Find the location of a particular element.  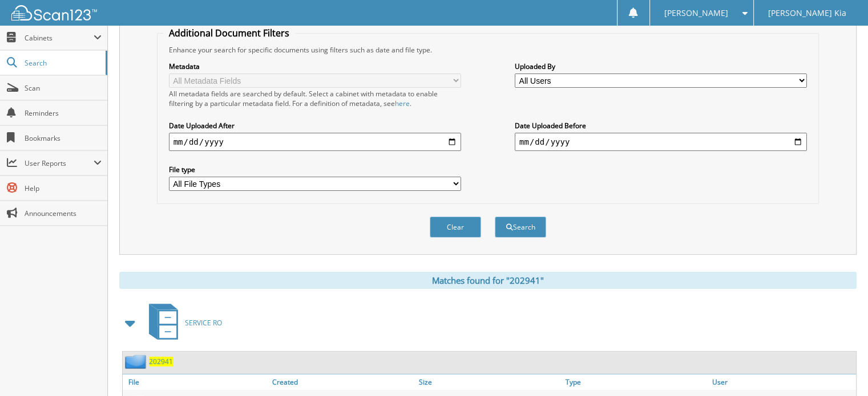

input: start is located at coordinates (315, 142).